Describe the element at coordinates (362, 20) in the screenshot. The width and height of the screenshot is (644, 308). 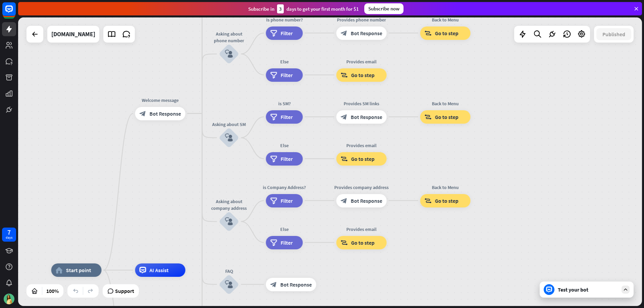
I see `div: Provides phone number` at that location.